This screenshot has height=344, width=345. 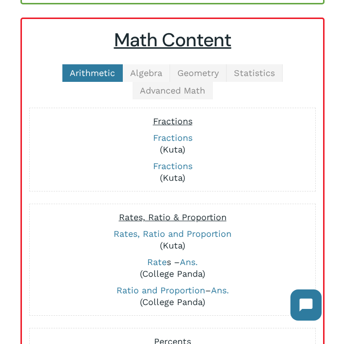 What do you see at coordinates (172, 233) in the screenshot?
I see `a: Rates, Ratio and Proportion` at bounding box center [172, 233].